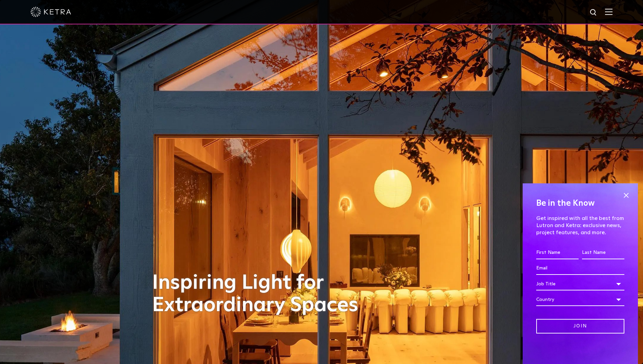 The width and height of the screenshot is (643, 364). What do you see at coordinates (581, 284) in the screenshot?
I see `div: Job Title` at bounding box center [581, 284].